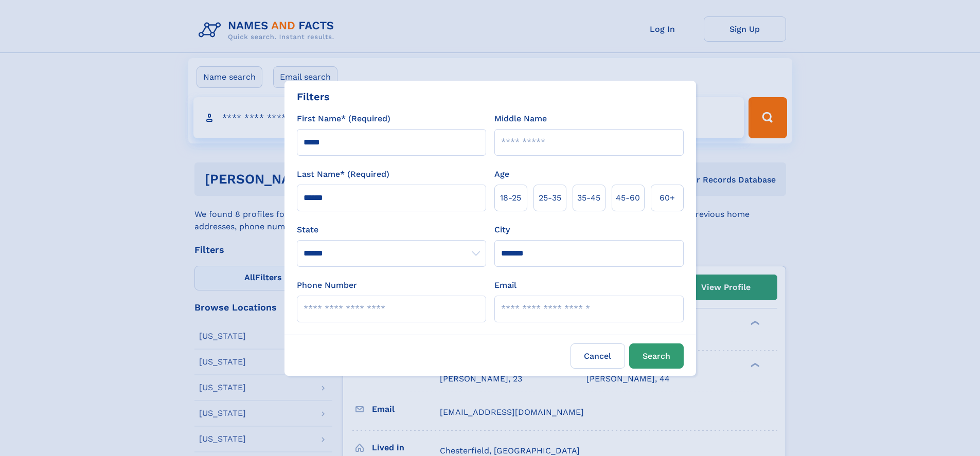  What do you see at coordinates (657, 356) in the screenshot?
I see `button: Search` at bounding box center [657, 356].